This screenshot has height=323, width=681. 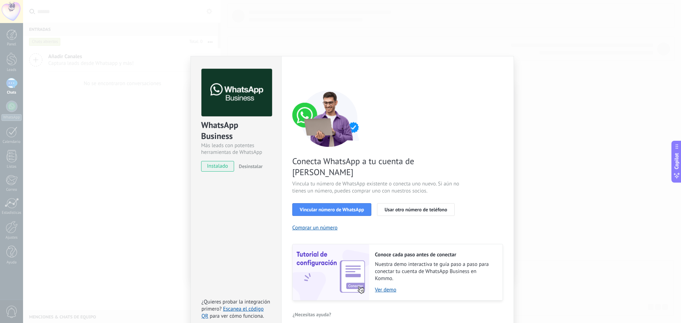 What do you see at coordinates (236, 131) in the screenshot?
I see `div: WhatsApp Business` at bounding box center [236, 131].